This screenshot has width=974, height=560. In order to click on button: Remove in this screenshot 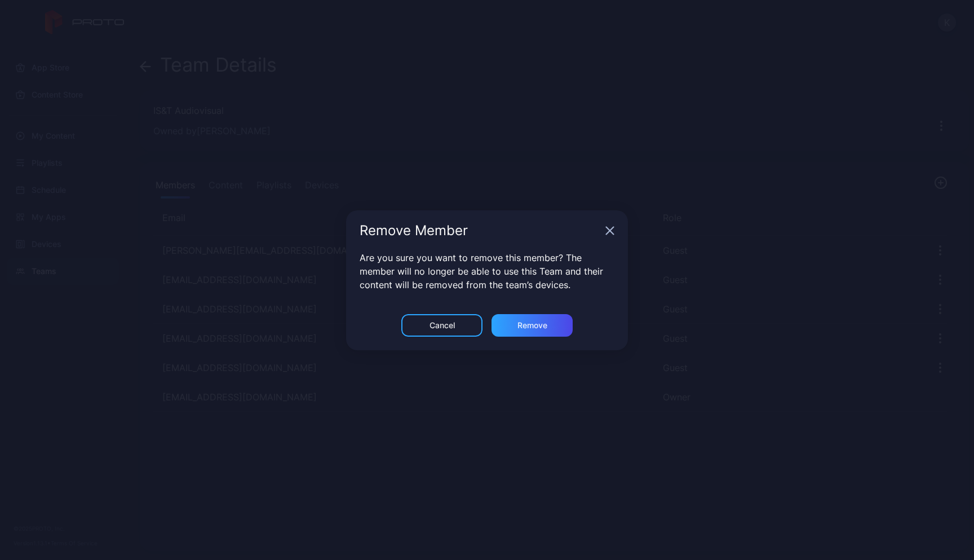, I will do `click(533, 326)`.